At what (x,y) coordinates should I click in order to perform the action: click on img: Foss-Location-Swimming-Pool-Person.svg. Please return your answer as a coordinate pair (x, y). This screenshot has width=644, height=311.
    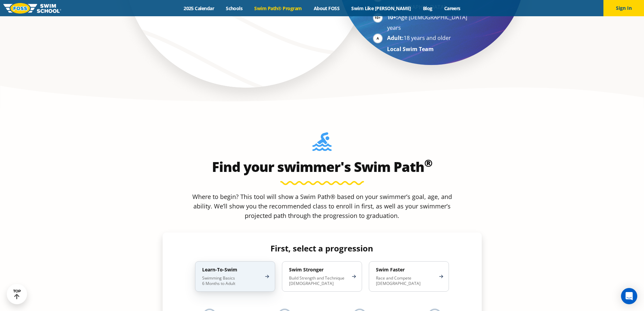
    Looking at the image, I should click on (322, 144).